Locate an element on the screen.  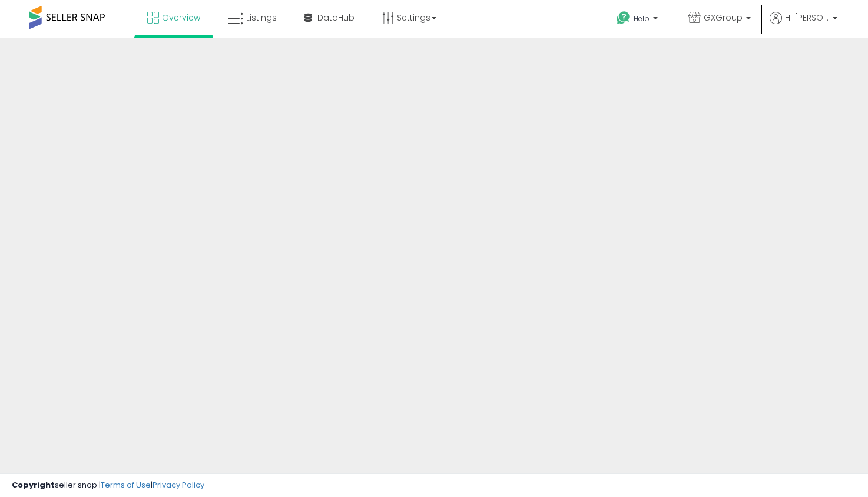
span: Listings is located at coordinates (261, 18).